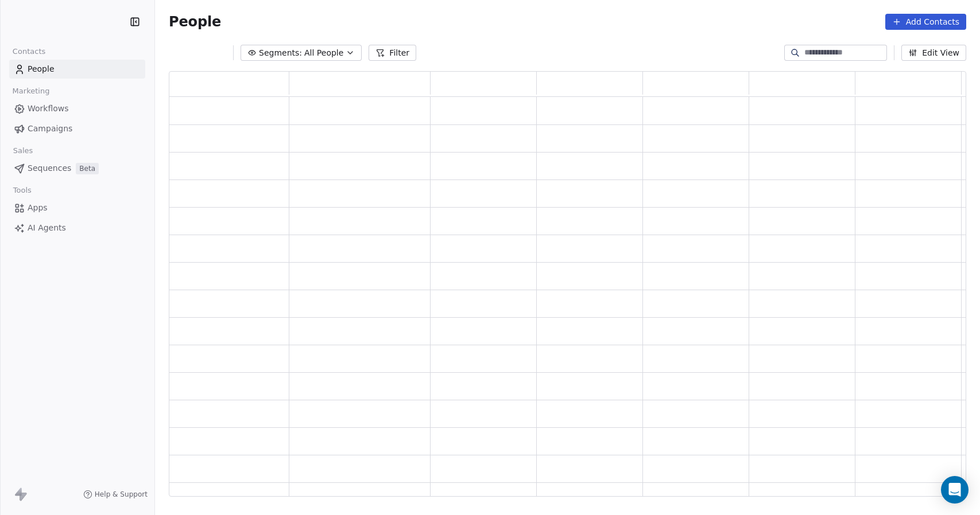 This screenshot has width=980, height=515. What do you see at coordinates (77, 109) in the screenshot?
I see `a: Workflows` at bounding box center [77, 109].